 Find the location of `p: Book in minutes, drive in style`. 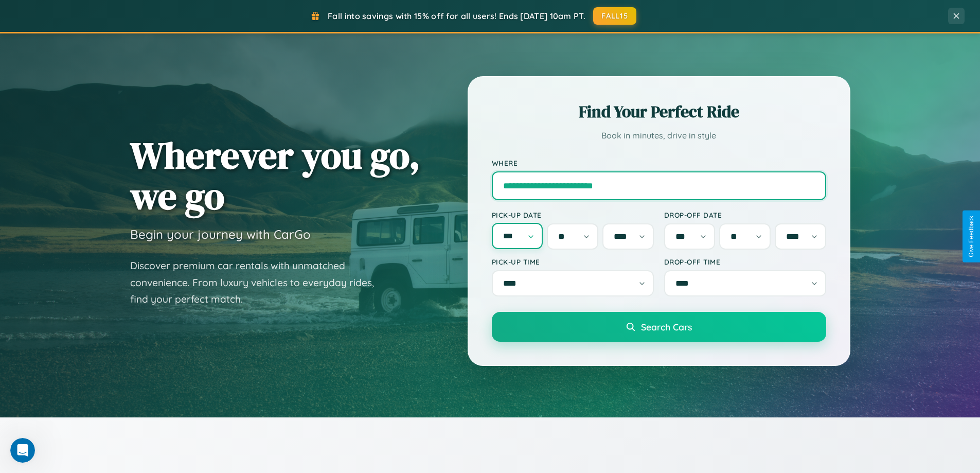

p: Book in minutes, drive in style is located at coordinates (659, 135).